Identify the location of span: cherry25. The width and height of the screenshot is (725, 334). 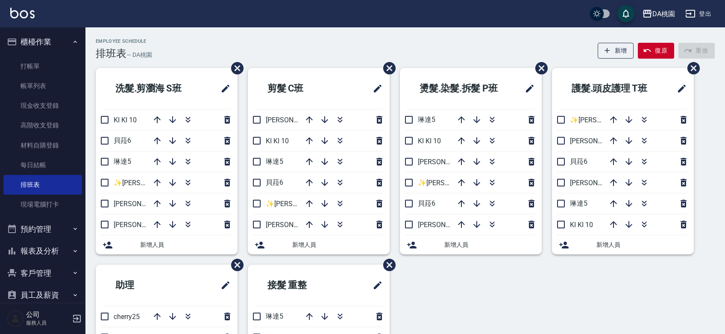
(126, 316).